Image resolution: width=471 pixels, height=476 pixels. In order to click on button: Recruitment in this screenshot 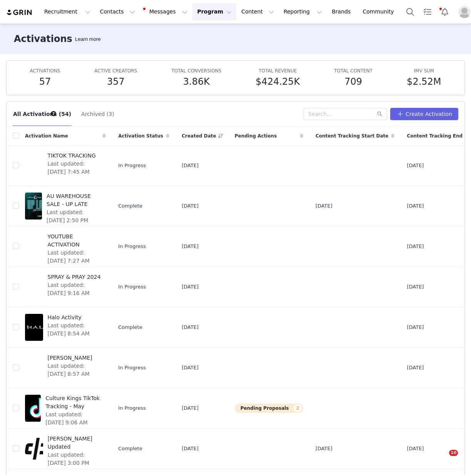, I will do `click(67, 11)`.